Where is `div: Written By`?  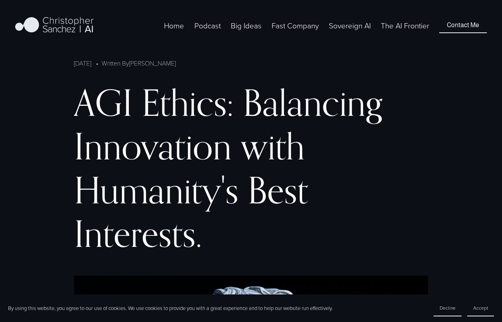 div: Written By is located at coordinates (138, 63).